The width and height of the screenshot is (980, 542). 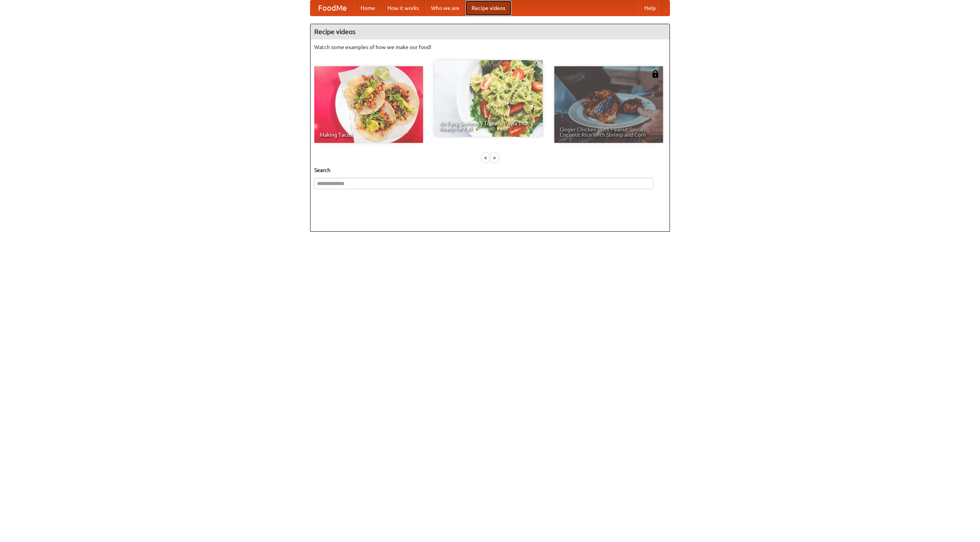 I want to click on a: Help, so click(x=650, y=8).